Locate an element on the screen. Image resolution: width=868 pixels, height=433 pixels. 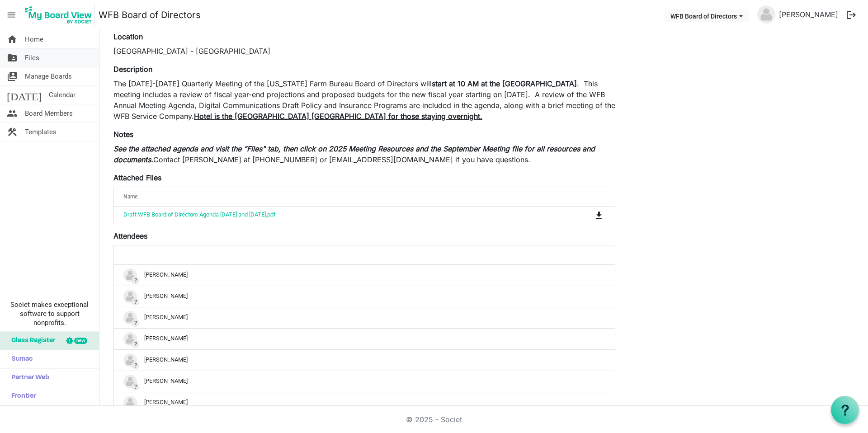
span: Files is located at coordinates (32, 58).